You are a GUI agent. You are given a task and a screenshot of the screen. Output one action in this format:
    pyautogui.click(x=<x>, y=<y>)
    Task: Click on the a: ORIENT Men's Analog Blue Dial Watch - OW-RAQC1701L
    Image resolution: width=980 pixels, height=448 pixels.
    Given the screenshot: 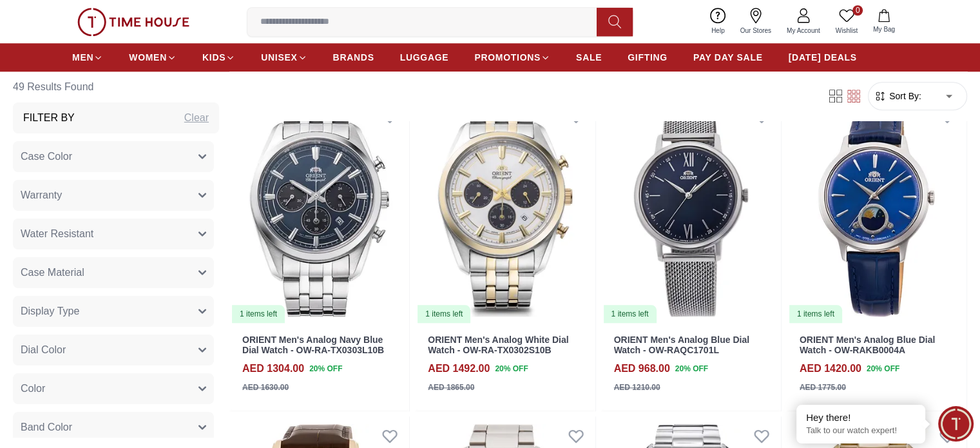 What is the action you would take?
    pyautogui.click(x=682, y=345)
    